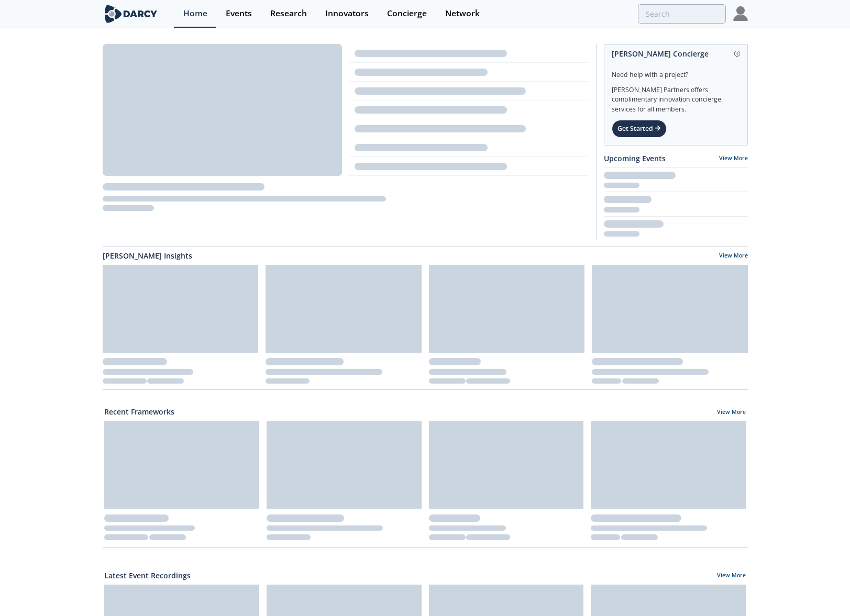 Image resolution: width=850 pixels, height=616 pixels. I want to click on div: Need help with a project?, so click(676, 71).